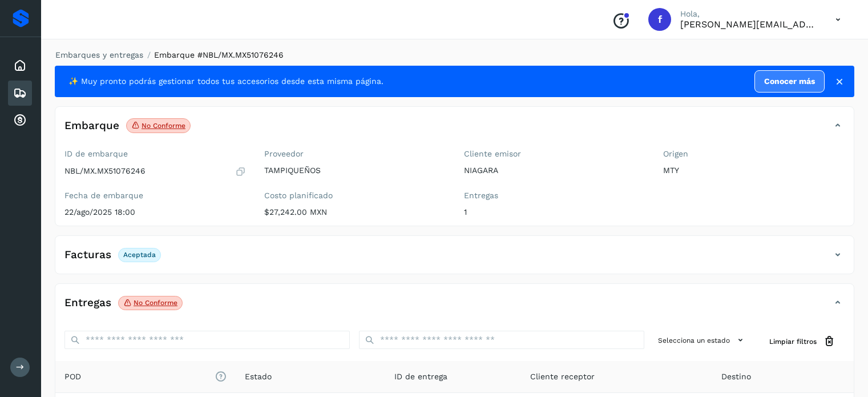 The width and height of the screenshot is (868, 397). What do you see at coordinates (145, 376) in the screenshot?
I see `span: POD` at bounding box center [145, 376].